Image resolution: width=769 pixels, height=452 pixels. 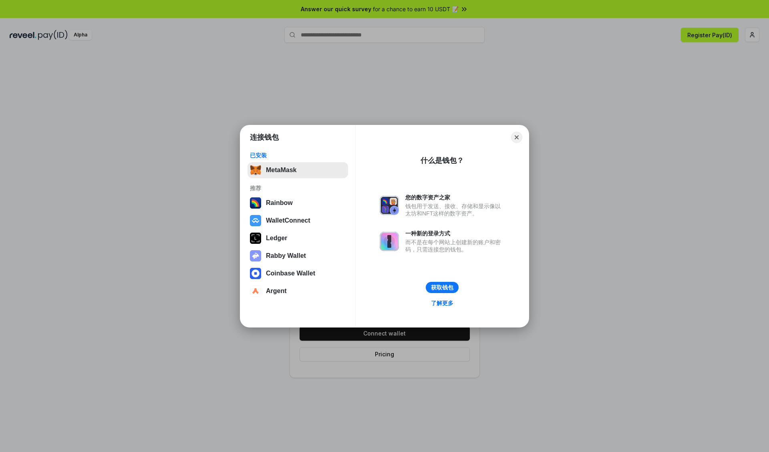 What do you see at coordinates (298, 170) in the screenshot?
I see `button: MetaMask` at bounding box center [298, 170].